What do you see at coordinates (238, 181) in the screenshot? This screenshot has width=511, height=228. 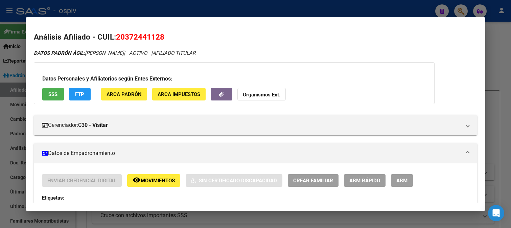 I see `span: Sin Certificado Discapacidad` at bounding box center [238, 181].